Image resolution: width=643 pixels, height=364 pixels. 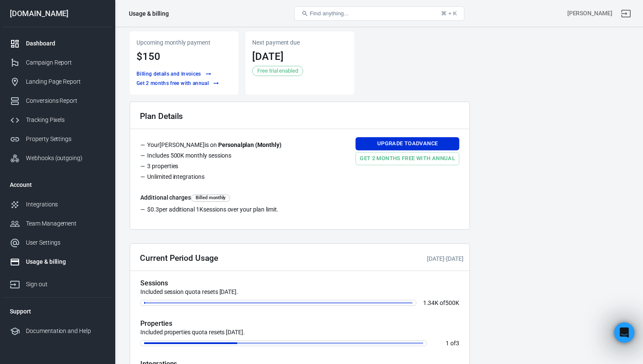 I want to click on li: Account, so click(x=57, y=184).